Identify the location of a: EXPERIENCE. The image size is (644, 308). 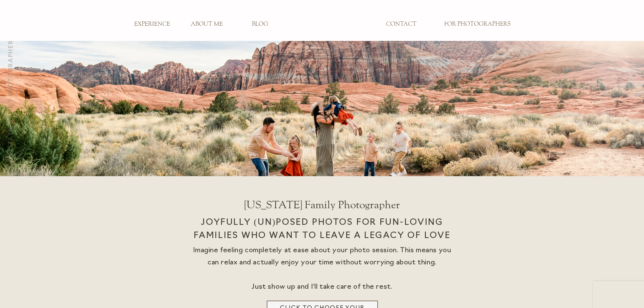
(152, 25).